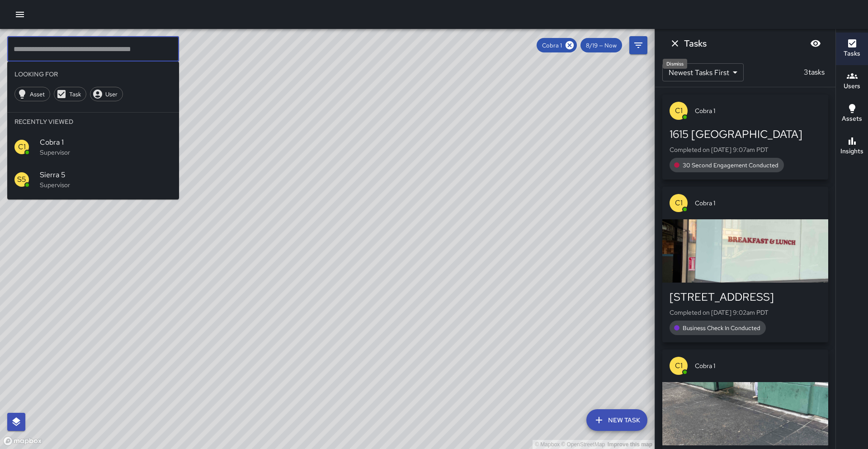  I want to click on span: 8/19 — Now, so click(601, 45).